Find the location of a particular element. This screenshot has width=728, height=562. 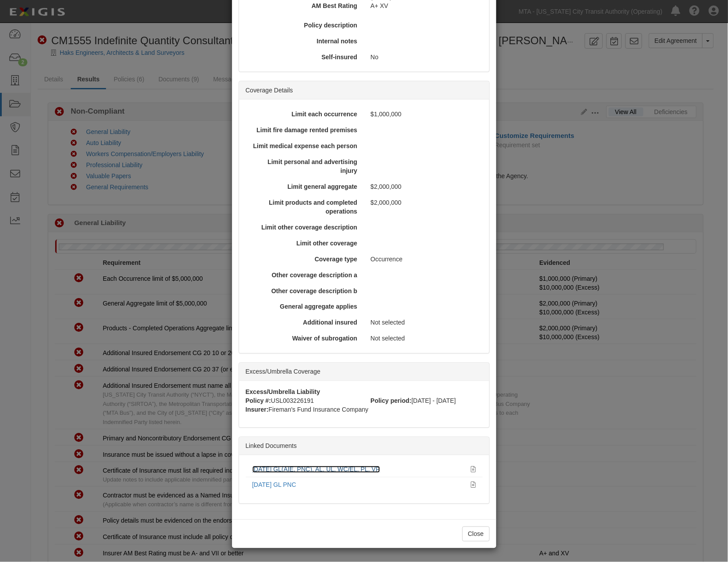

div: Limit each occurrence is located at coordinates (303, 115).